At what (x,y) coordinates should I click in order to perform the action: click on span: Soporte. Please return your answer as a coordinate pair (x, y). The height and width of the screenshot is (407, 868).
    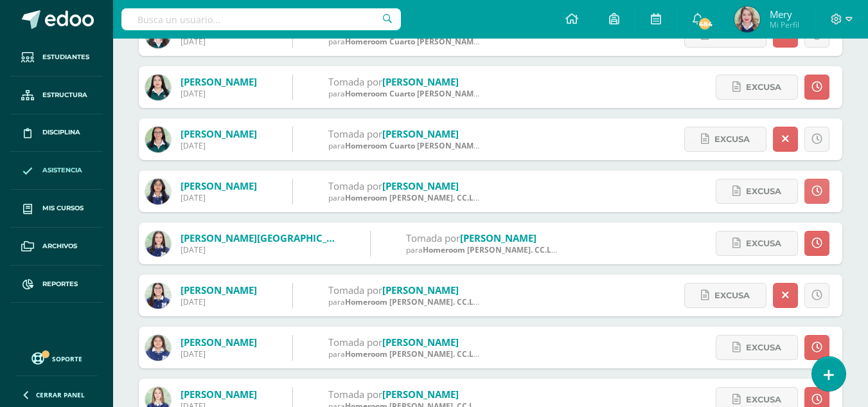
    Looking at the image, I should click on (66, 359).